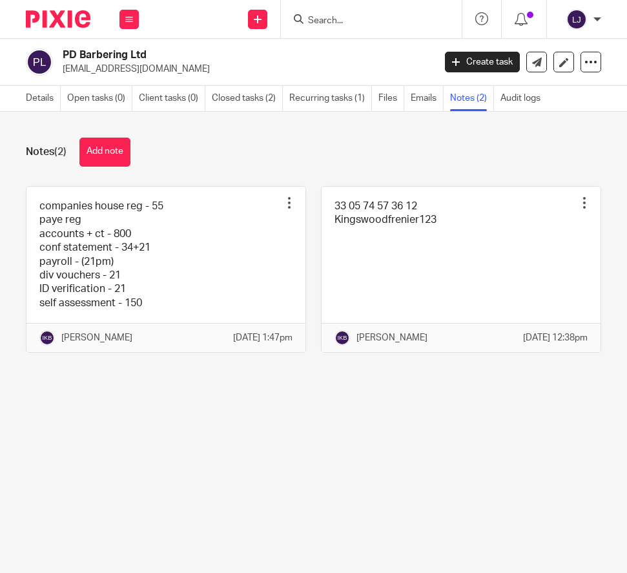  Describe the element at coordinates (172, 98) in the screenshot. I see `a: Client tasks (0)` at that location.